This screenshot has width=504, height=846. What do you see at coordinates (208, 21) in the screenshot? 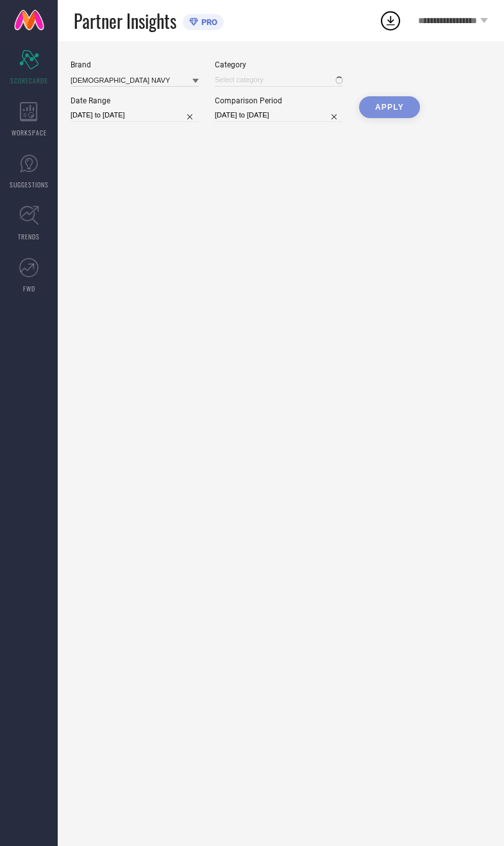
I see `span: PRO` at bounding box center [208, 21].